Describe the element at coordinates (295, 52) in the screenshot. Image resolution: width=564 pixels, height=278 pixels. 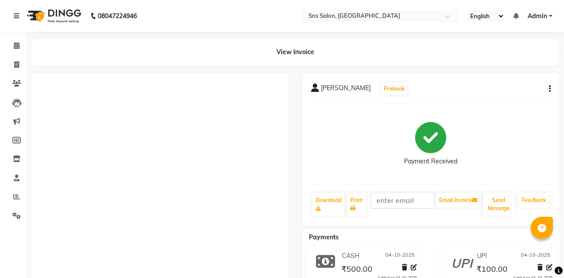
I see `div: View Invoice` at that location.